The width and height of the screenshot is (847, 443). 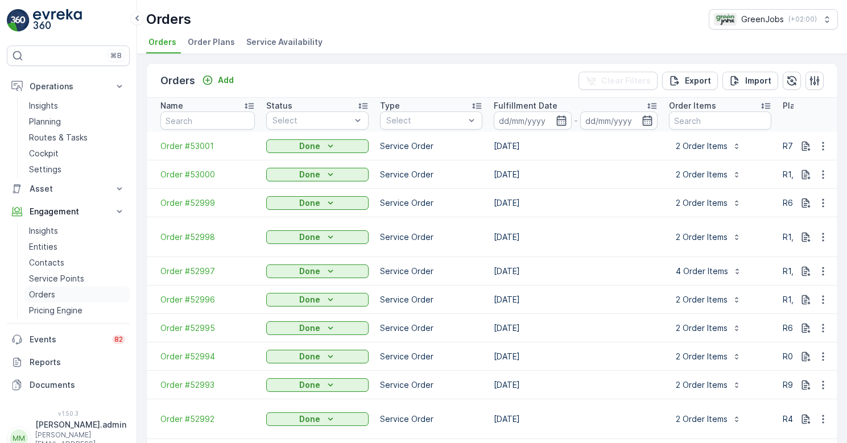 I want to click on button: Asset, so click(x=68, y=189).